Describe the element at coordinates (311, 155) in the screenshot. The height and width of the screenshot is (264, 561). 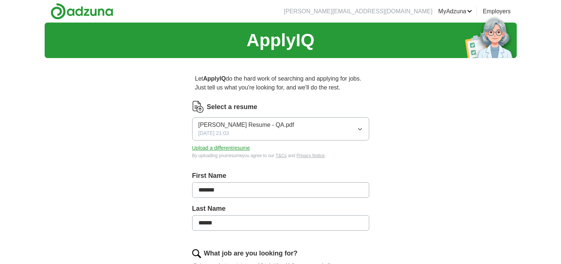
I see `a: Privacy Notice` at that location.